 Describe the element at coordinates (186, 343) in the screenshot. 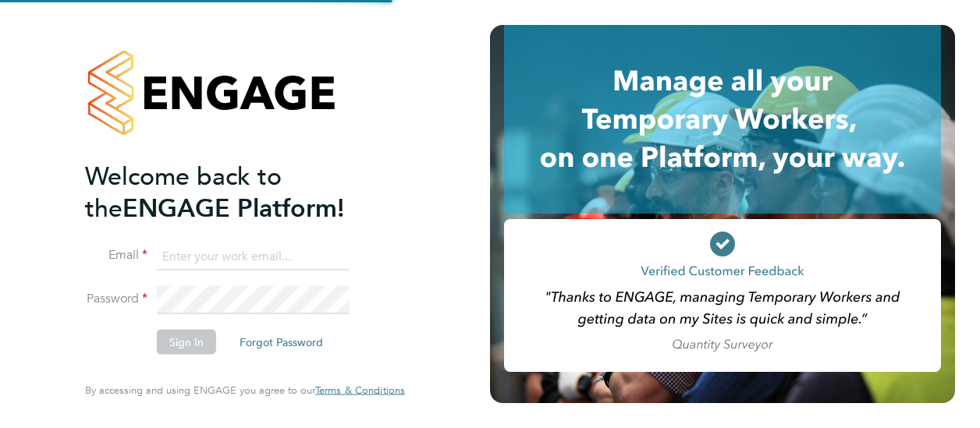

I see `button: Sign In` at that location.